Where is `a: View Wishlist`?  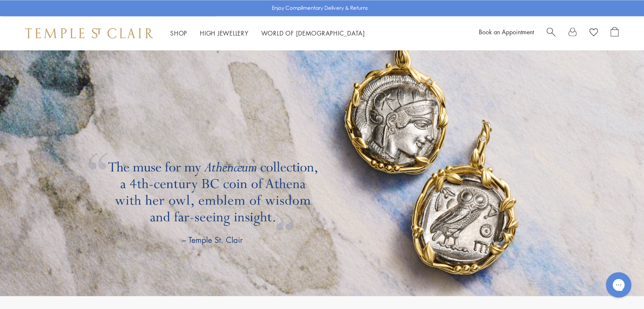 a: View Wishlist is located at coordinates (593, 33).